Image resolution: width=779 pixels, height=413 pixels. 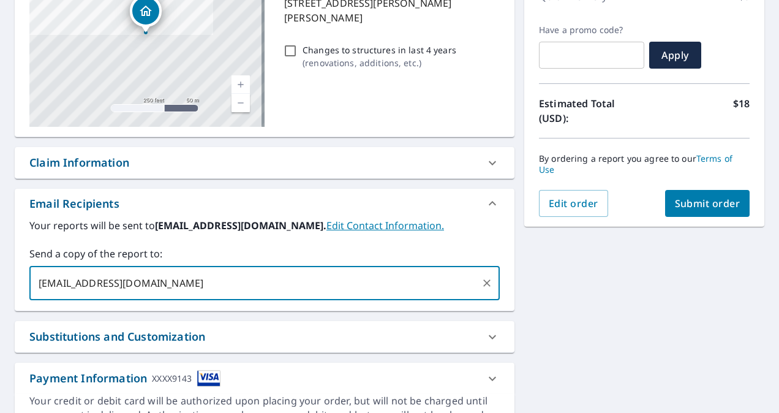 I want to click on div: Payment InformationXXXX9143cardImage, so click(x=265, y=378).